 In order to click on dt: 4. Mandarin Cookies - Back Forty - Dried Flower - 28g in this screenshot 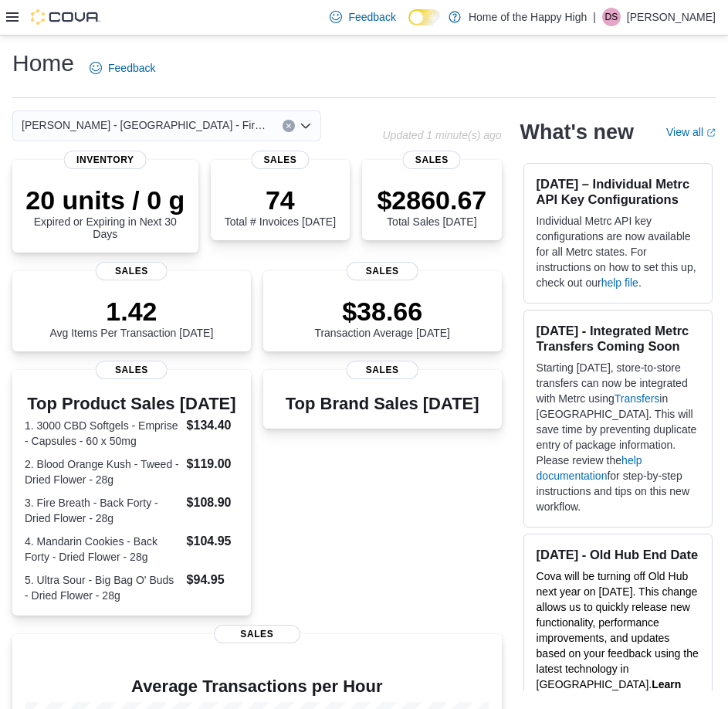, I will do `click(103, 549)`.